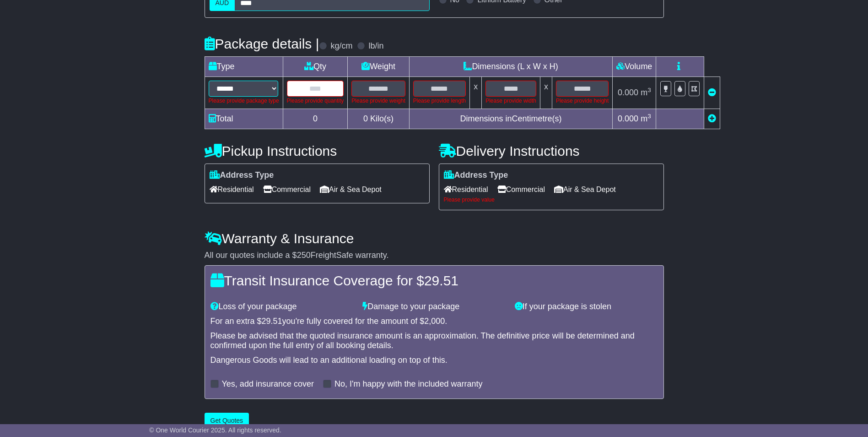 The height and width of the screenshot is (437, 868). I want to click on a: Remove this item, so click(712, 93).